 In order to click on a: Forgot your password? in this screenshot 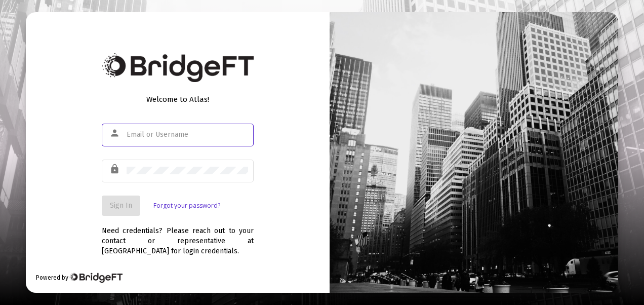, I will do `click(187, 206)`.